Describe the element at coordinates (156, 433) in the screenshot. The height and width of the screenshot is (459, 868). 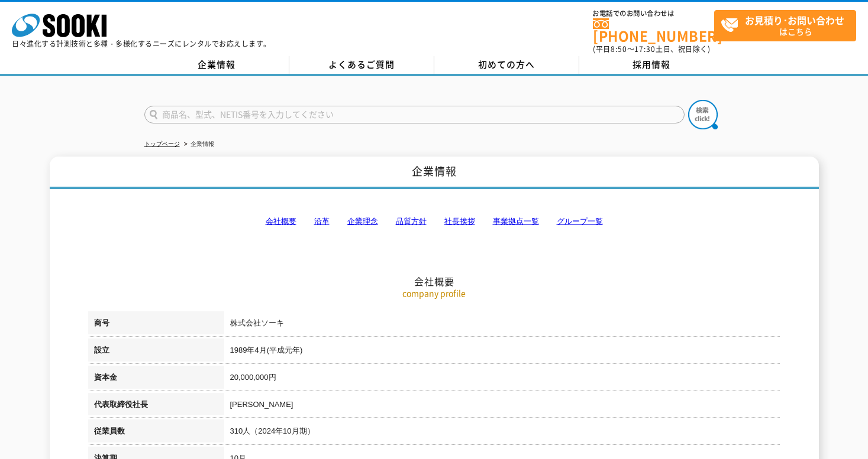
I see `th: 従業員数` at that location.